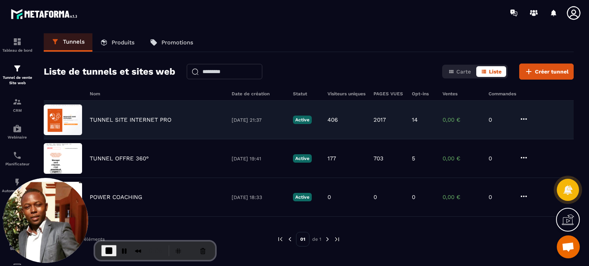  What do you see at coordinates (17, 212) in the screenshot?
I see `a: automationsautomationsEspace membre` at bounding box center [17, 212].